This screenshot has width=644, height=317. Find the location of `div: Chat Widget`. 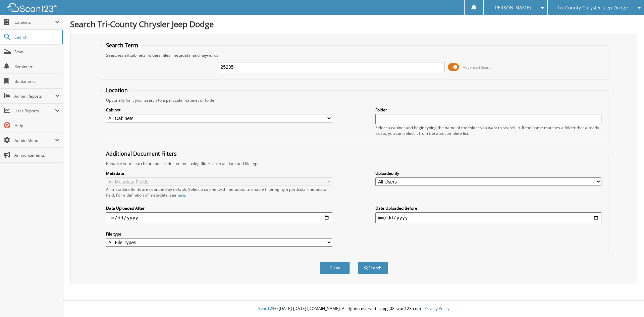

div: Chat Widget is located at coordinates (627, 301).